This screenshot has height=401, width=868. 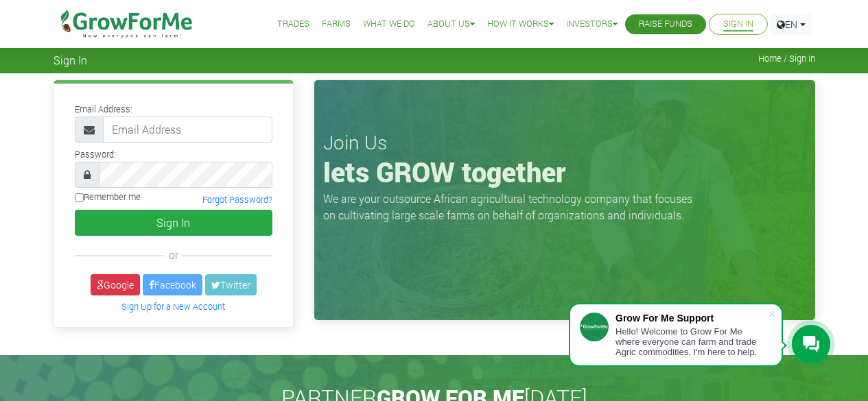 I want to click on input: Remember me, so click(x=79, y=197).